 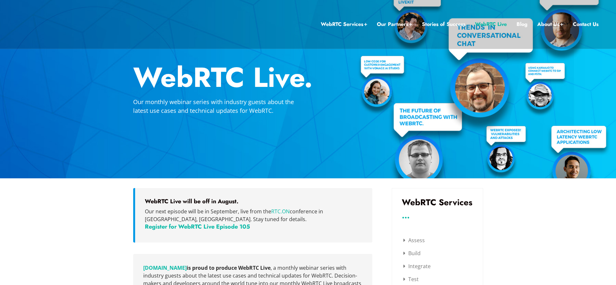 What do you see at coordinates (308, 77) in the screenshot?
I see `h2: WebRTC Live.` at bounding box center [308, 77].